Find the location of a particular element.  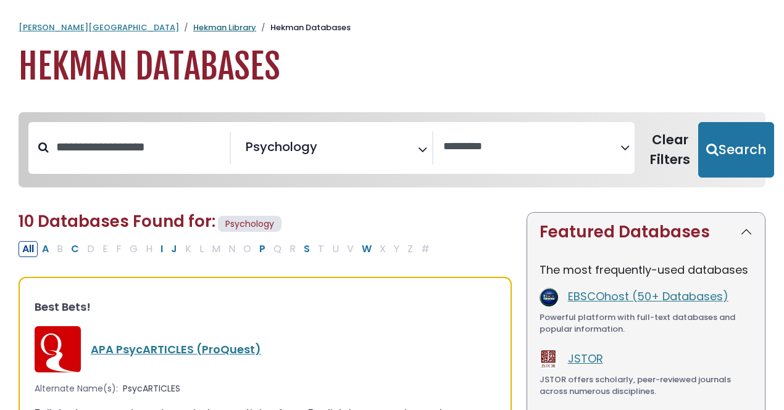

span: Alternate Name(s): is located at coordinates (76, 389).